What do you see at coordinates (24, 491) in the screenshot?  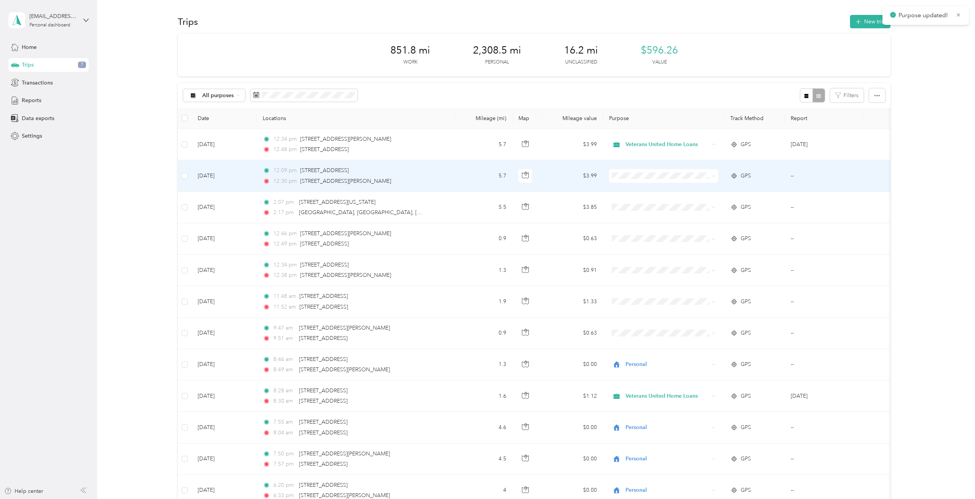 I see `button: Help center` at bounding box center [24, 491].